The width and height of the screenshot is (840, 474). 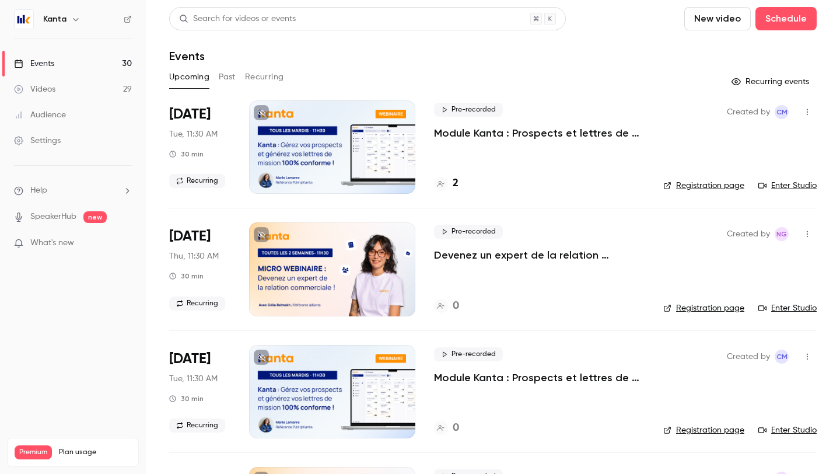 I want to click on button: Past, so click(x=227, y=77).